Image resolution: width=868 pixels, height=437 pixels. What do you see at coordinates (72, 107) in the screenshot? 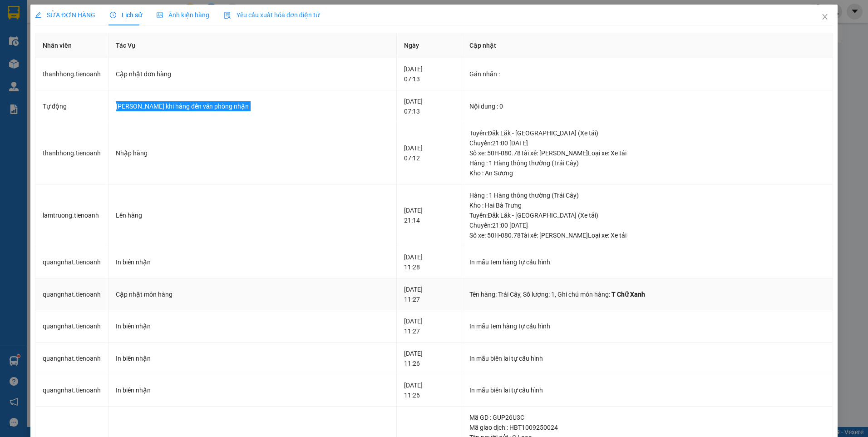
I see `td: Tự động` at bounding box center [72, 107].